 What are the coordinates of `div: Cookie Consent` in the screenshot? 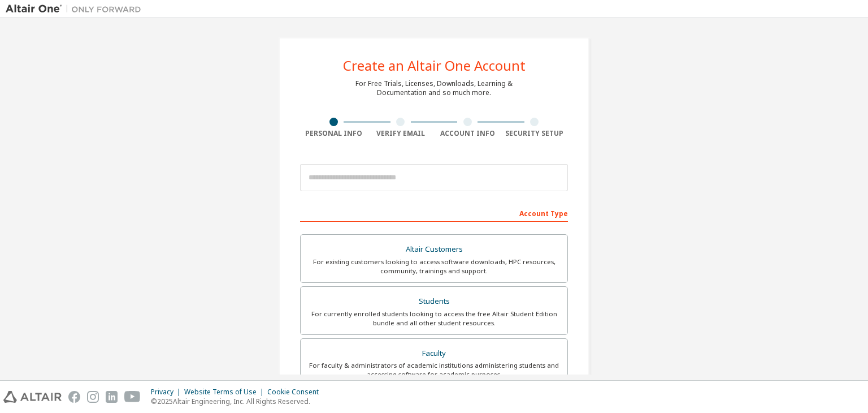 It's located at (296, 392).